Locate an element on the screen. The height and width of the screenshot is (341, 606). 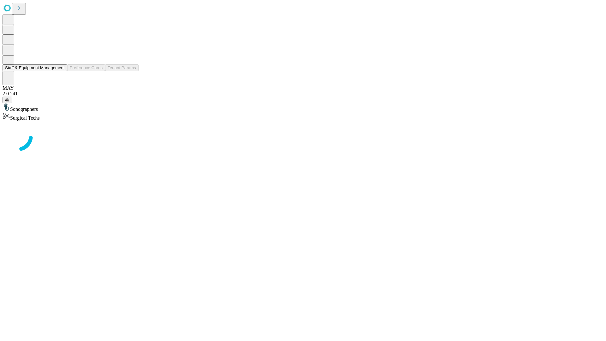
button: Preference Cards is located at coordinates (86, 68).